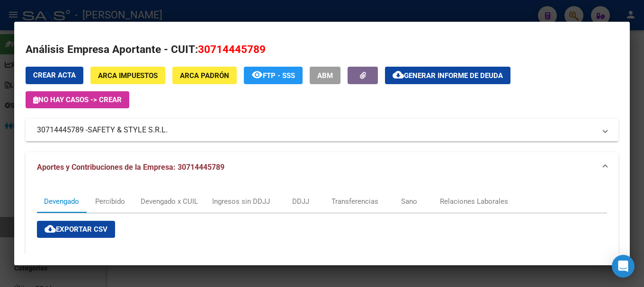 The image size is (644, 287). What do you see at coordinates (205, 76) in the screenshot?
I see `span: ARCA Padrón` at bounding box center [205, 76].